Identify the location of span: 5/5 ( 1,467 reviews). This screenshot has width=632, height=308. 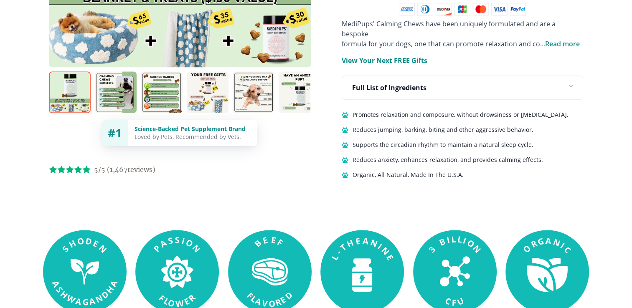
(125, 170).